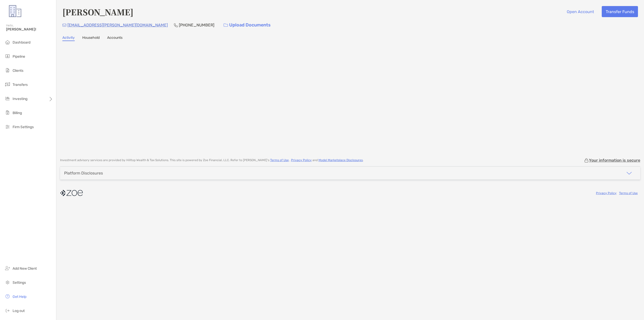 This screenshot has height=320, width=644. I want to click on img: company logo, so click(71, 193).